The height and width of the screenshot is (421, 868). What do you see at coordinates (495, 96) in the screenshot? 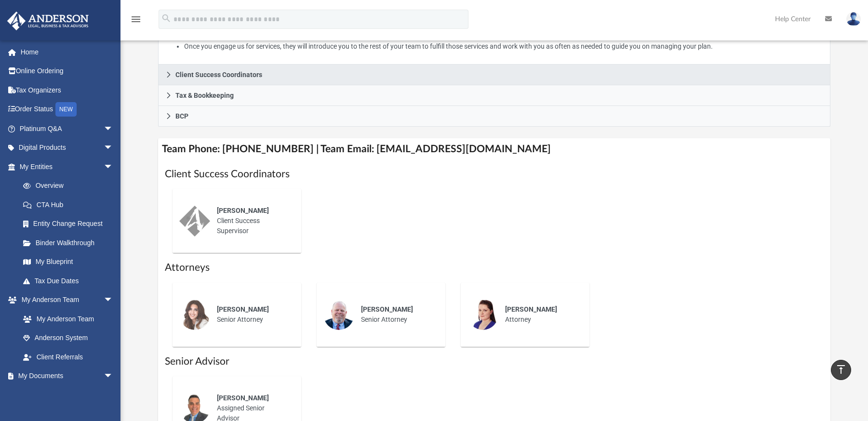
I see `a: Tax & Bookkeeping` at bounding box center [495, 96].